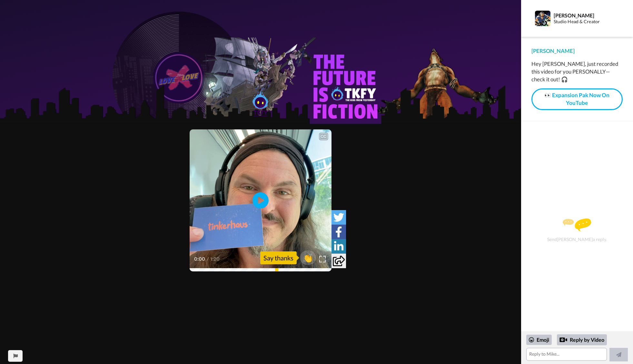 This screenshot has width=633, height=364. I want to click on img: 830a9515-150b-4b95-bbc4-8f1d9423944a, so click(260, 104).